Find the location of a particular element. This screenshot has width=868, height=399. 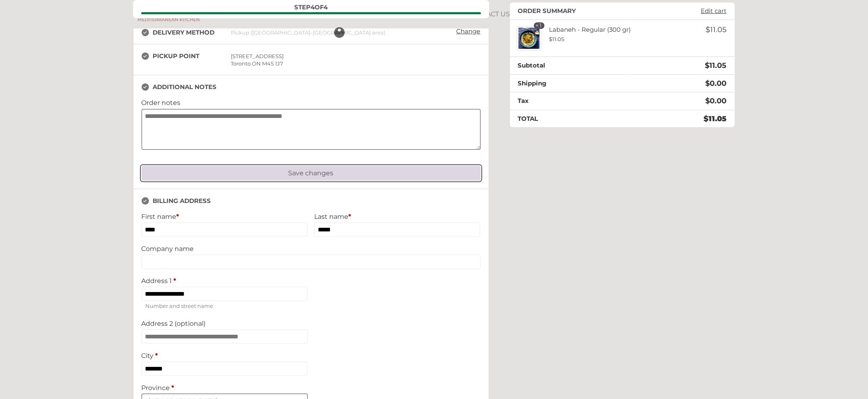

label: Last name is located at coordinates (397, 217).